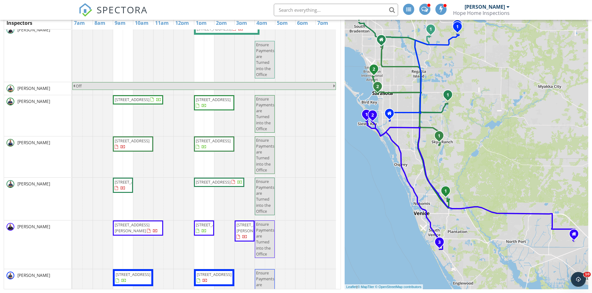 The height and width of the screenshot is (293, 592). I want to click on span: Inspectors, so click(19, 23).